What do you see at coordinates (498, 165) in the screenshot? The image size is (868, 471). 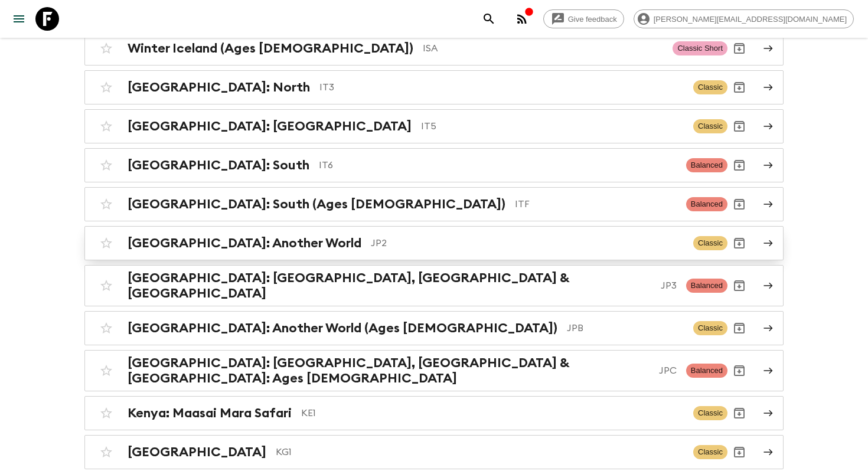 I see `p: IT6` at bounding box center [498, 165].